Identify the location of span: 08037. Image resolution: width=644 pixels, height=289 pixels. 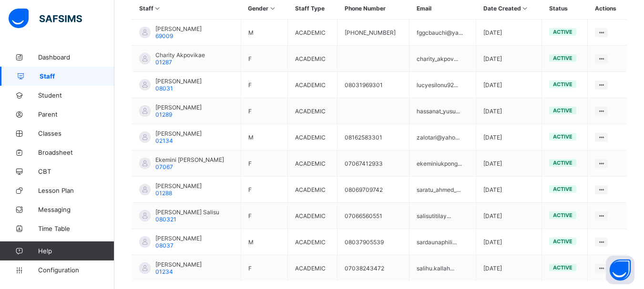
(165, 245).